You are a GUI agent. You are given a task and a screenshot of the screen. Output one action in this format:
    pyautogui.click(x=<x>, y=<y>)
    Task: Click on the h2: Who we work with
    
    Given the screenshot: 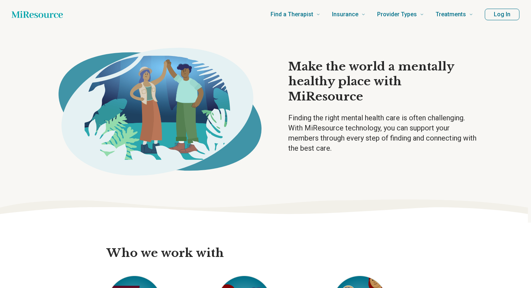 What is the action you would take?
    pyautogui.click(x=265, y=253)
    